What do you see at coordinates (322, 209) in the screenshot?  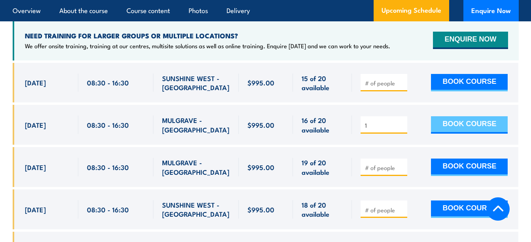 I see `span: 18 of 20 available` at bounding box center [322, 209].